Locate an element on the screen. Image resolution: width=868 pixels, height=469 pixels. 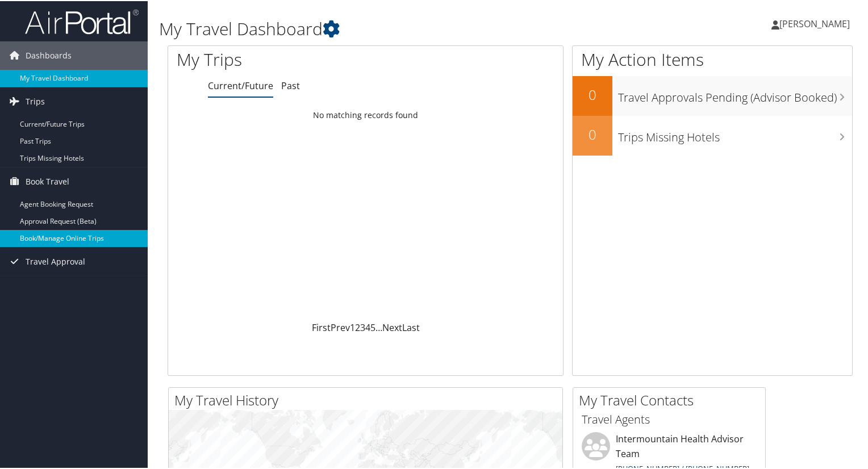
span: Dashboards is located at coordinates (49, 54).